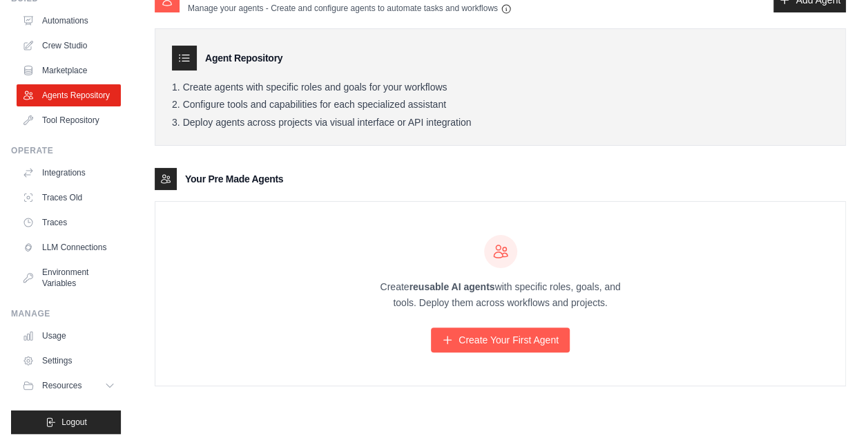 The height and width of the screenshot is (445, 868). What do you see at coordinates (68, 173) in the screenshot?
I see `a: Integrations` at bounding box center [68, 173].